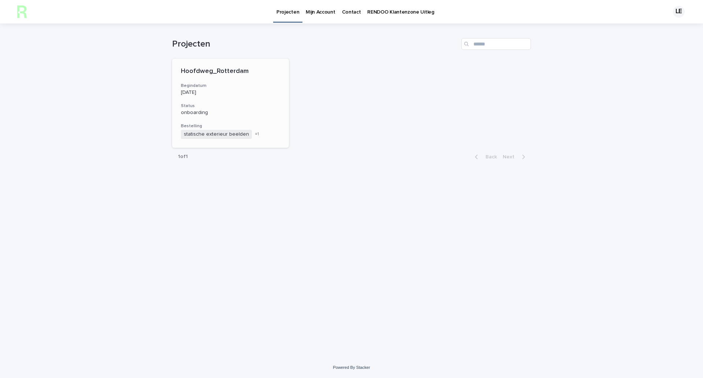  Describe the element at coordinates (230, 86) in the screenshot. I see `h3: Begindatum` at that location.